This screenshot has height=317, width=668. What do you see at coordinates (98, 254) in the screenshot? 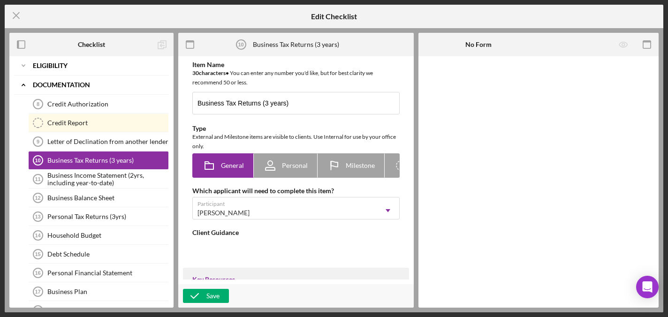
I see `a: 15Debt Schedule` at bounding box center [98, 254].